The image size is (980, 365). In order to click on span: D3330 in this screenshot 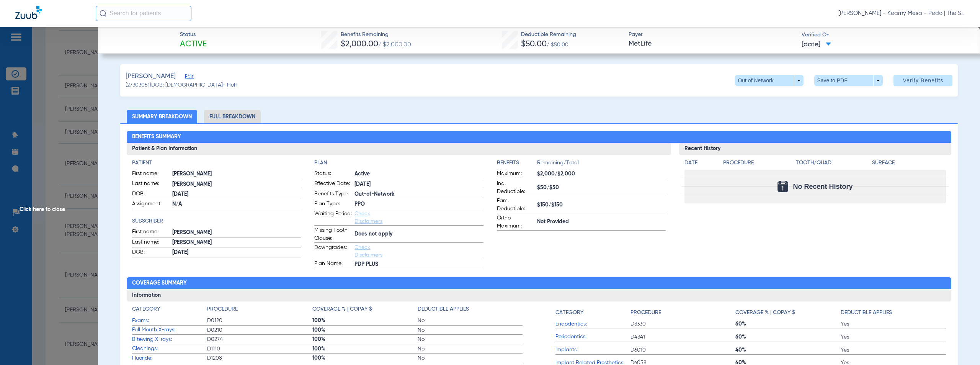, I will do `click(683, 324)`.